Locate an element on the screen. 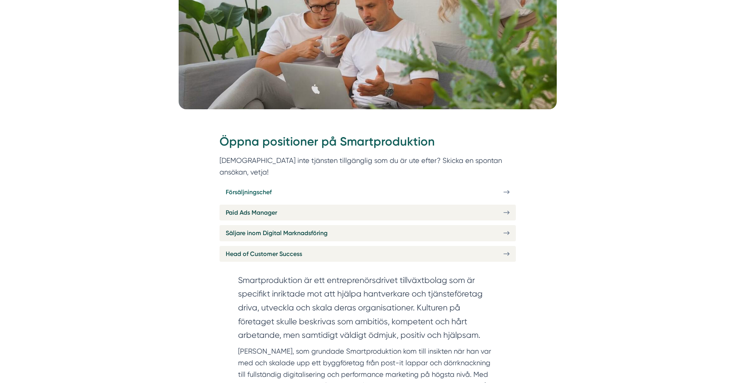 Image resolution: width=735 pixels, height=383 pixels. a: Säljare inom Digital Marknadsföring is located at coordinates (368, 233).